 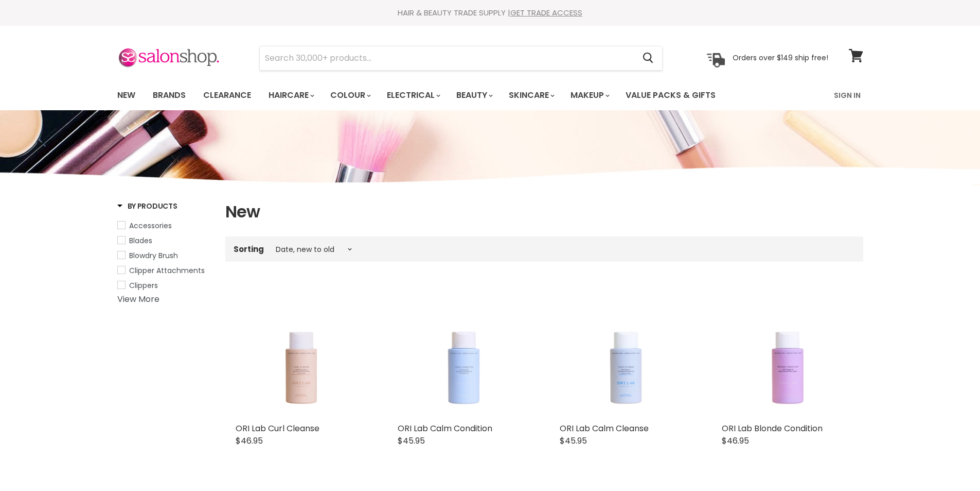 I want to click on nav: Main, so click(x=491, y=95).